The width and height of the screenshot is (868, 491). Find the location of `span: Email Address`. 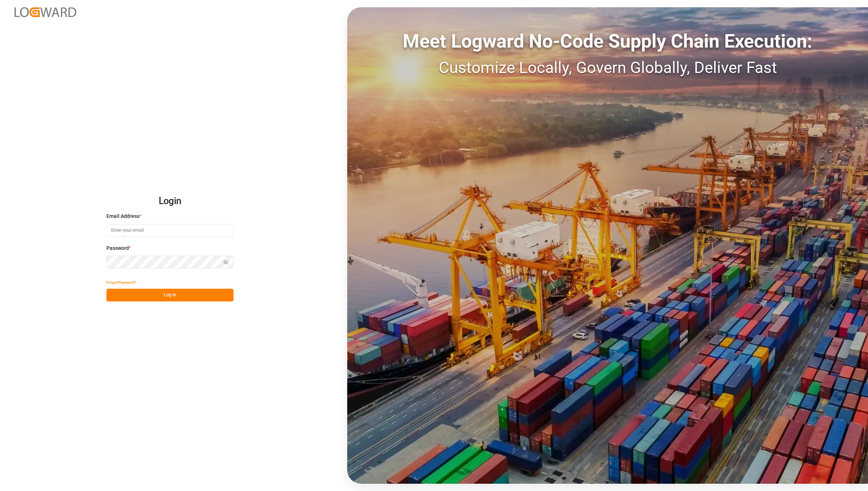

span: Email Address is located at coordinates (123, 216).